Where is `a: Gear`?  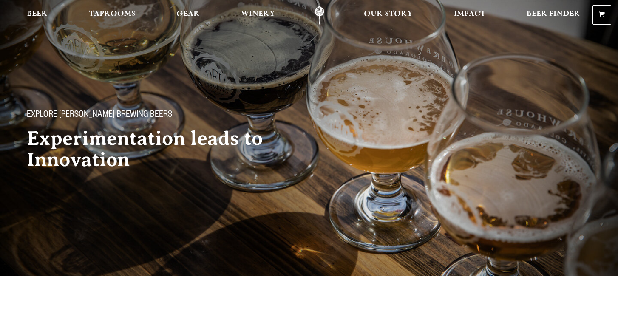
a: Gear is located at coordinates (188, 15).